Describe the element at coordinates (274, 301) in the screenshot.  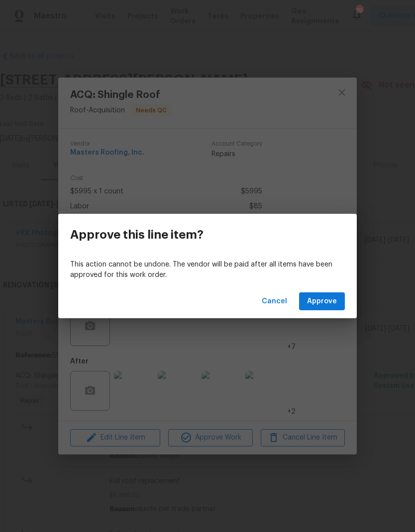
I see `span: Cancel` at that location.